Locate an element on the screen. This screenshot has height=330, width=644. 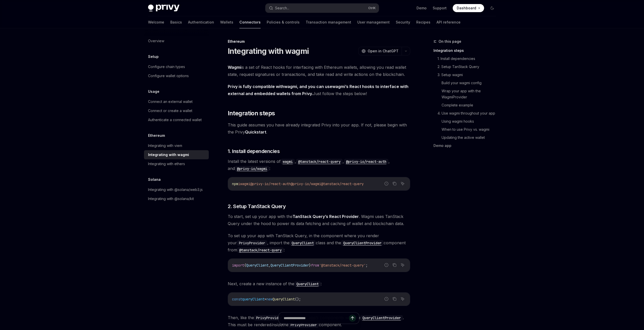
a: Wagmi is located at coordinates (234, 67).